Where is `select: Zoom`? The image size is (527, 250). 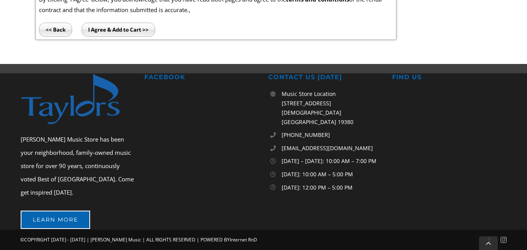 select: Zoom is located at coordinates (194, 6).